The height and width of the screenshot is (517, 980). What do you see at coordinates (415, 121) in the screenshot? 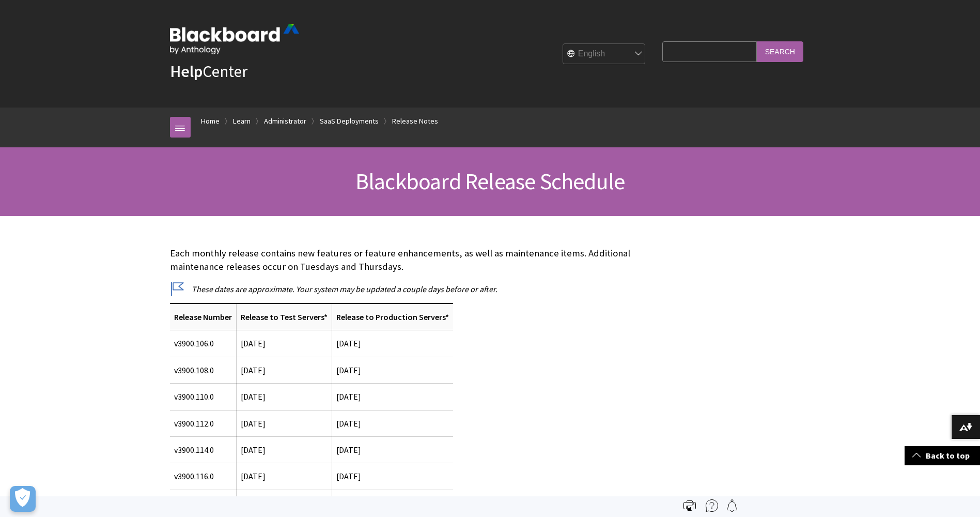
I see `a: Release Notes` at bounding box center [415, 121].